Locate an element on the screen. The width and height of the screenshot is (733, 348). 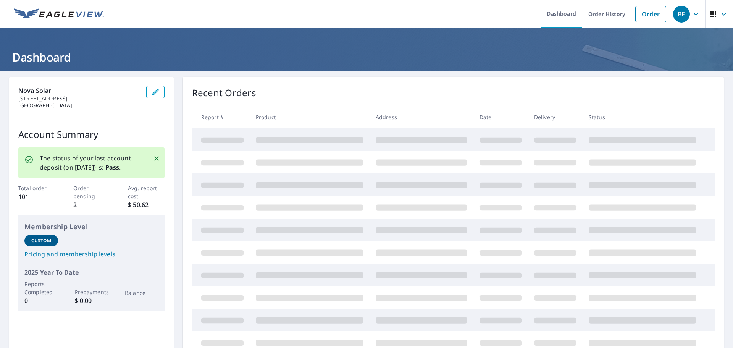
a: Order is located at coordinates (650, 14).